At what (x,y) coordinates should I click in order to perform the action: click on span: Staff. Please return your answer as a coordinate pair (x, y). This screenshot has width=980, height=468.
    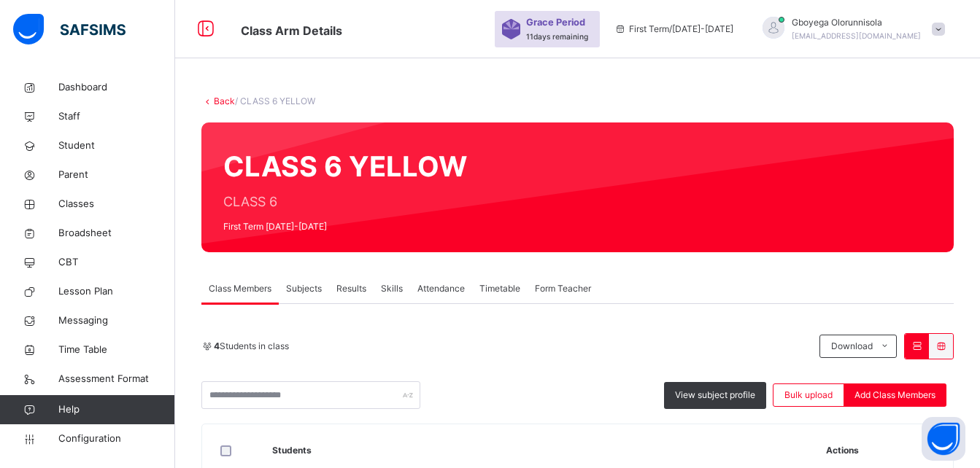
    Looking at the image, I should click on (117, 117).